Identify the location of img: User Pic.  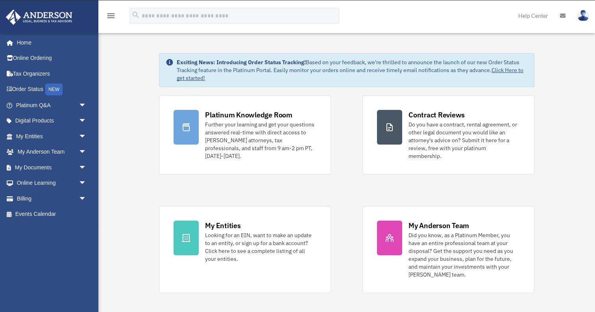
(583, 15).